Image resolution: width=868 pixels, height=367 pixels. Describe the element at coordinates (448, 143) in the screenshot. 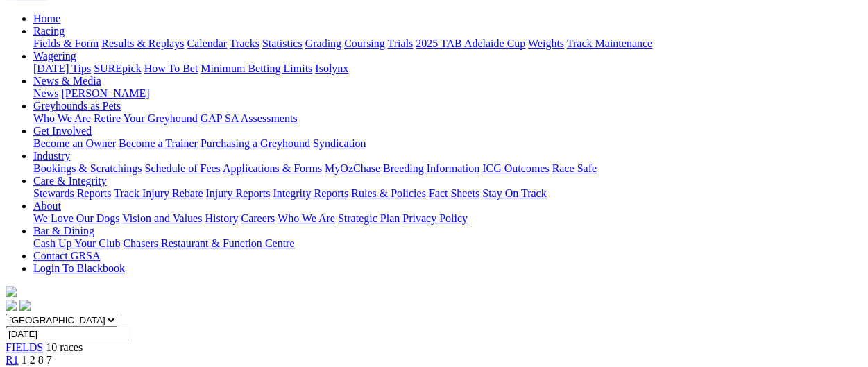

I see `div: Get Involved` at that location.